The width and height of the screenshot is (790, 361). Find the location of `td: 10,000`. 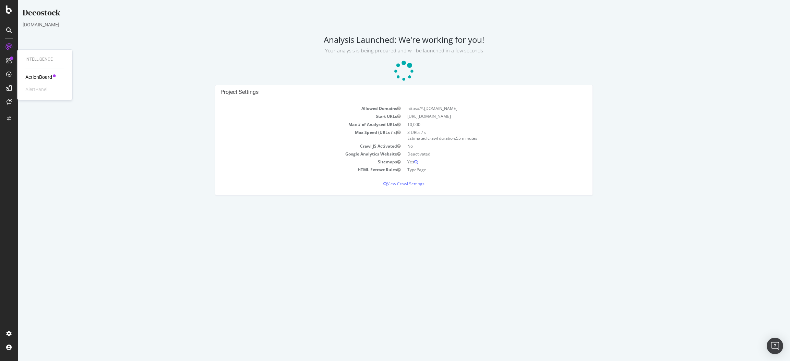

td: 10,000 is located at coordinates (477, 124).